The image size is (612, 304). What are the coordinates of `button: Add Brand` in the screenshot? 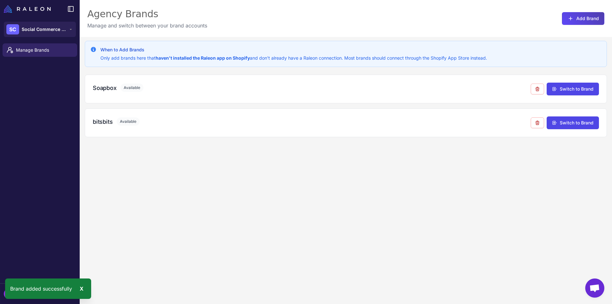 It's located at (583, 18).